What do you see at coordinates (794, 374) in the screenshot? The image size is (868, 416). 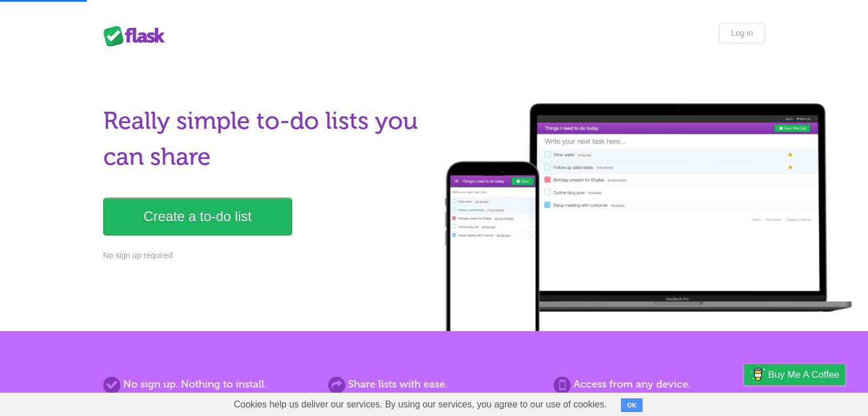 I see `a: Buy me a coffee` at bounding box center [794, 374].